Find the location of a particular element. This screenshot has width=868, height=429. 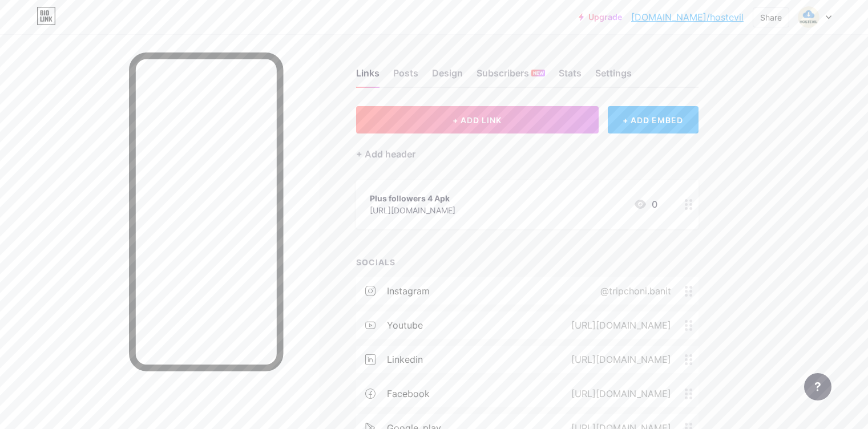

a: Upgrade is located at coordinates (600, 17).